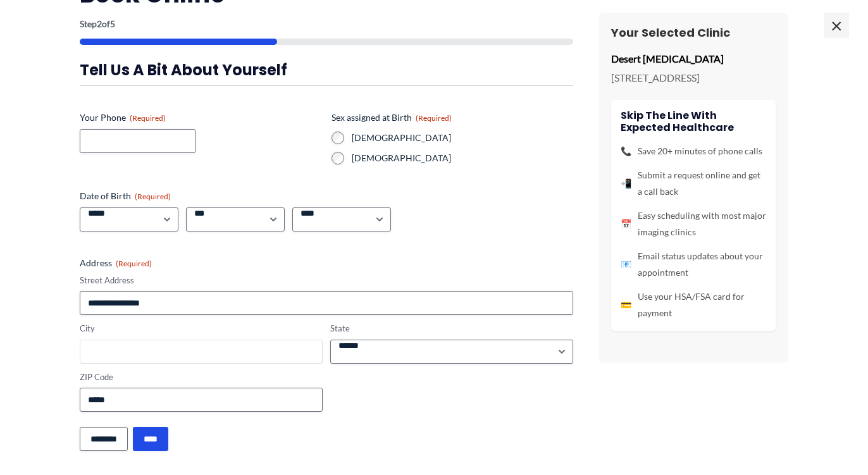  Describe the element at coordinates (200, 117) in the screenshot. I see `label: Your Phone` at that location.